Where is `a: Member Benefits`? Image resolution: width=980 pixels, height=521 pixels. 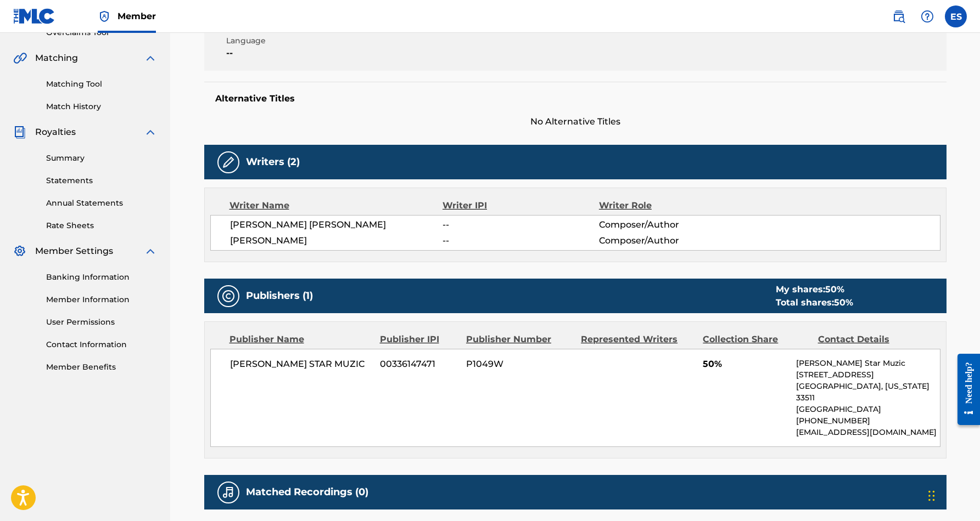 a: Member Benefits is located at coordinates (102, 367).